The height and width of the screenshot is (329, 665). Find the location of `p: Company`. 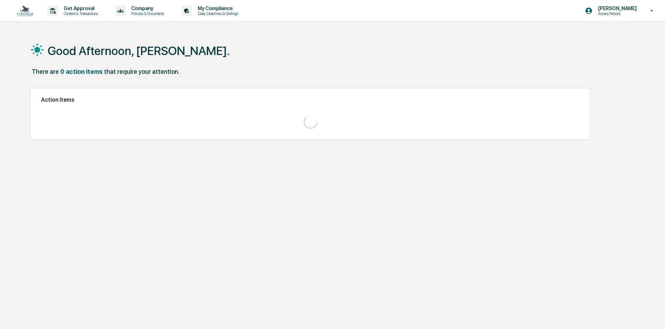

p: Company is located at coordinates (147, 8).